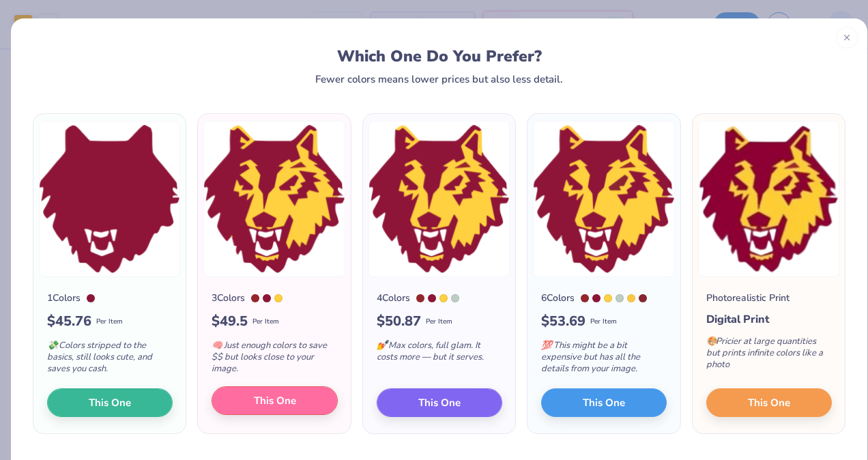 Image resolution: width=868 pixels, height=460 pixels. What do you see at coordinates (558, 297) in the screenshot?
I see `div: 6 Colors` at bounding box center [558, 297].